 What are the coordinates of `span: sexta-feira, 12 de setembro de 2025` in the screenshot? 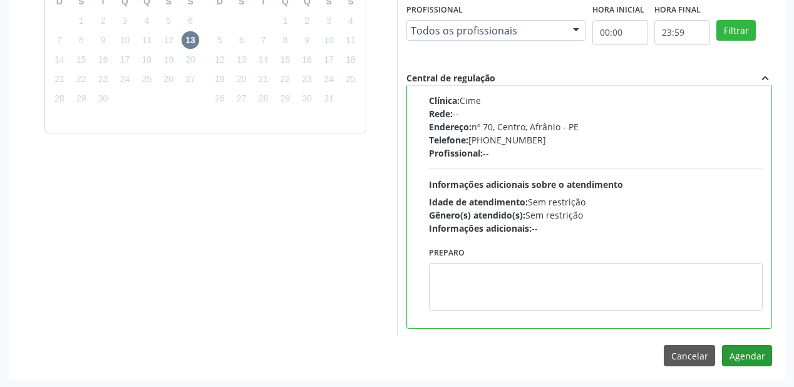 It's located at (168, 40).